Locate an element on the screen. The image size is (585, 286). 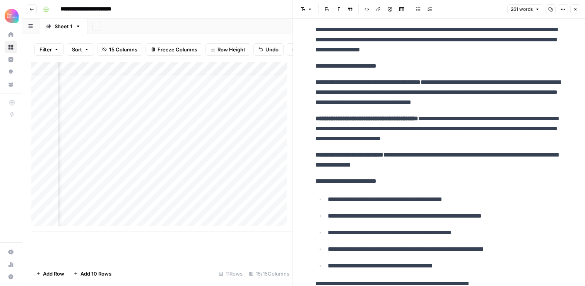
span: Freeze Columns is located at coordinates (177, 50).